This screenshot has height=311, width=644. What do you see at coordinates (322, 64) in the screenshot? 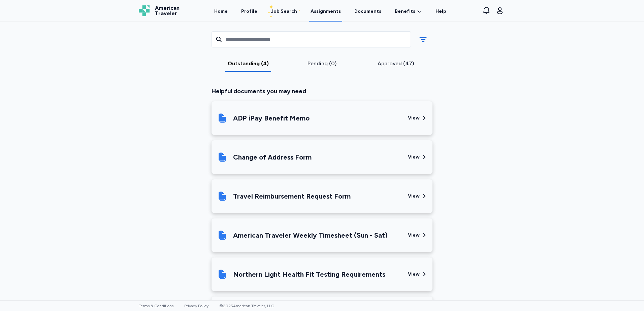
I see `div: Pending (0)` at bounding box center [322, 64].